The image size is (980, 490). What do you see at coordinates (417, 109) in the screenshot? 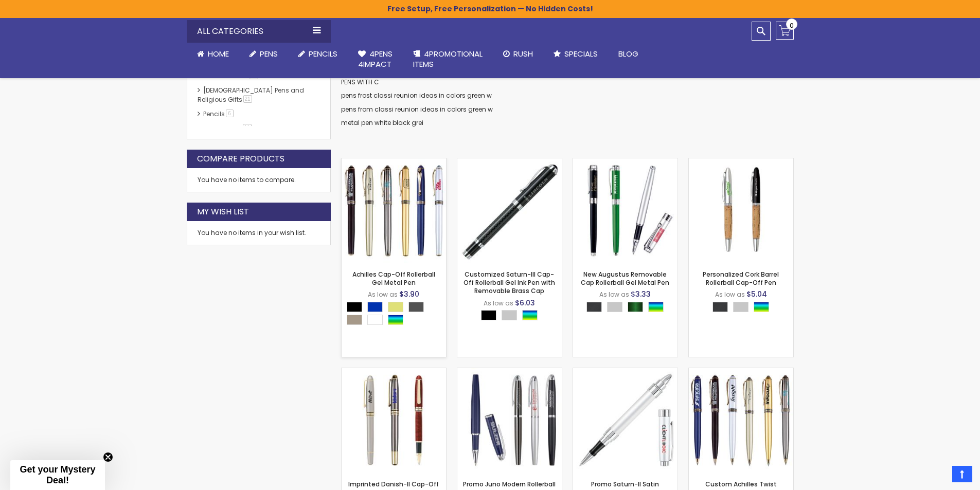
I see `a: pens from classi reunion ideas in colors green w` at bounding box center [417, 109].